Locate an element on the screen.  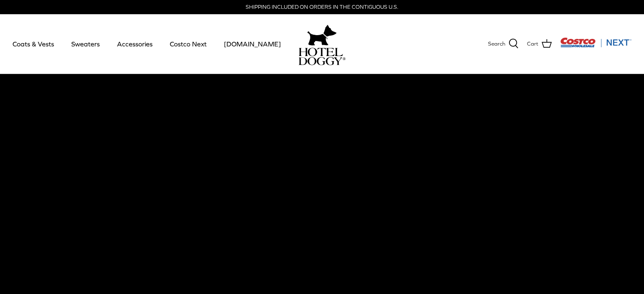
a: hoteldoggy.com hoteldoggycom is located at coordinates (322, 44).